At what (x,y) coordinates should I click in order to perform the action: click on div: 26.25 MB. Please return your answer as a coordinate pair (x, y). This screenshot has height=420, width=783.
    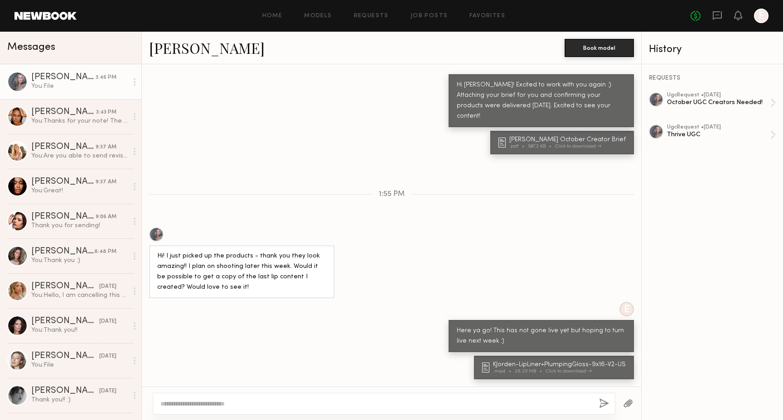
    Looking at the image, I should click on (530, 371).